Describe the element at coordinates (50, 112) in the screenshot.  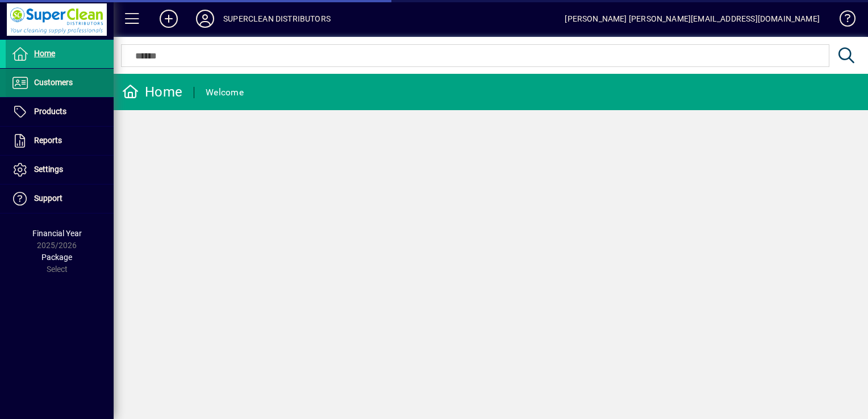
I see `span: Products` at that location.